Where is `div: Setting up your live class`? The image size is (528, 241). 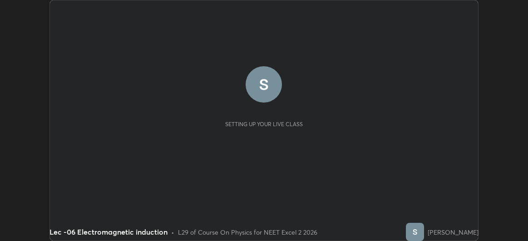
div: Setting up your live class is located at coordinates (264, 124).